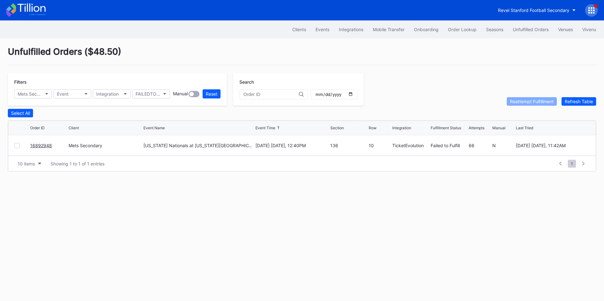 This screenshot has height=301, width=604. What do you see at coordinates (380, 145) in the screenshot?
I see `div: 10` at bounding box center [380, 145].